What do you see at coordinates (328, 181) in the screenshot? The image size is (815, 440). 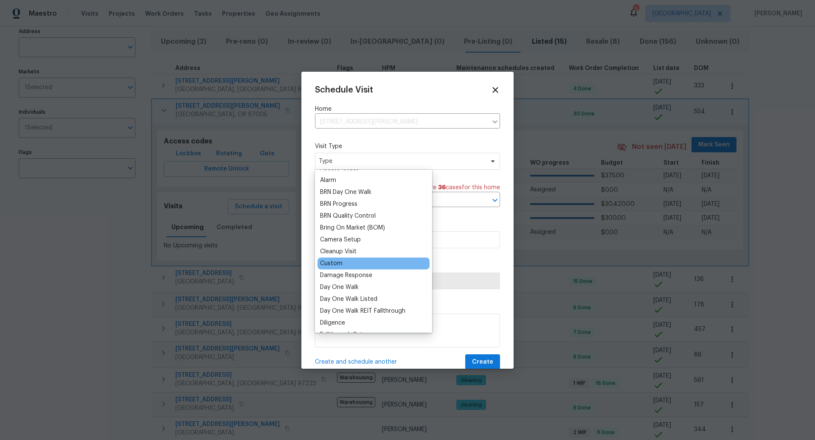 I see `div: Alarm` at bounding box center [328, 181].